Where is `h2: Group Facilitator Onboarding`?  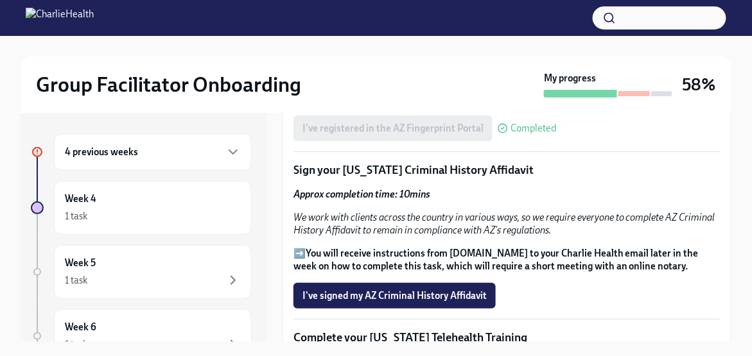
h2: Group Facilitator Onboarding is located at coordinates (168, 85).